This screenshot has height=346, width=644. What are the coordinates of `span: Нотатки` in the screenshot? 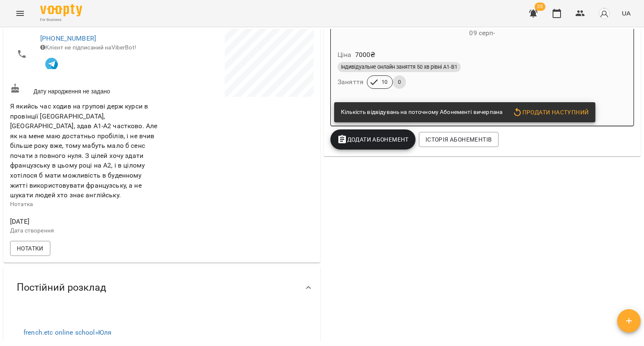 It's located at (30, 249).